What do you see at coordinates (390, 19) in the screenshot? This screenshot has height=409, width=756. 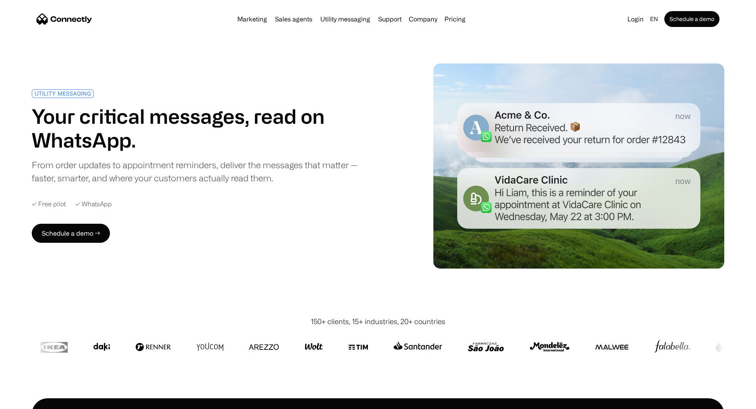 I see `a: Support` at bounding box center [390, 19].